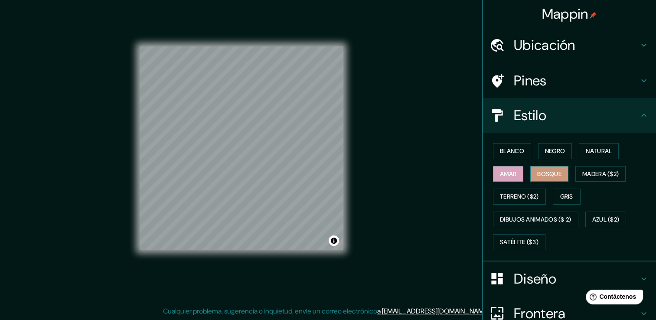 This screenshot has height=320, width=656. I want to click on button: Gris, so click(566, 196).